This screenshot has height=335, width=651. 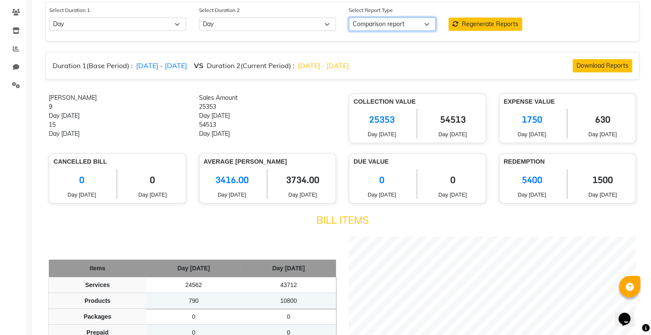 What do you see at coordinates (69, 10) in the screenshot?
I see `label: Select Duration 1` at bounding box center [69, 10].